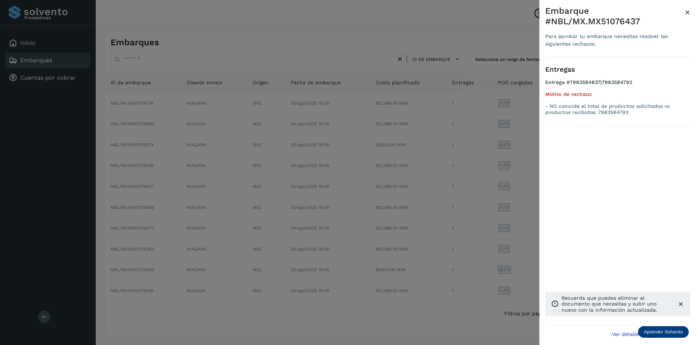  I want to click on div: Para aprobar tu embarque necesitas resolver las siguientes rechazos., so click(614, 40).